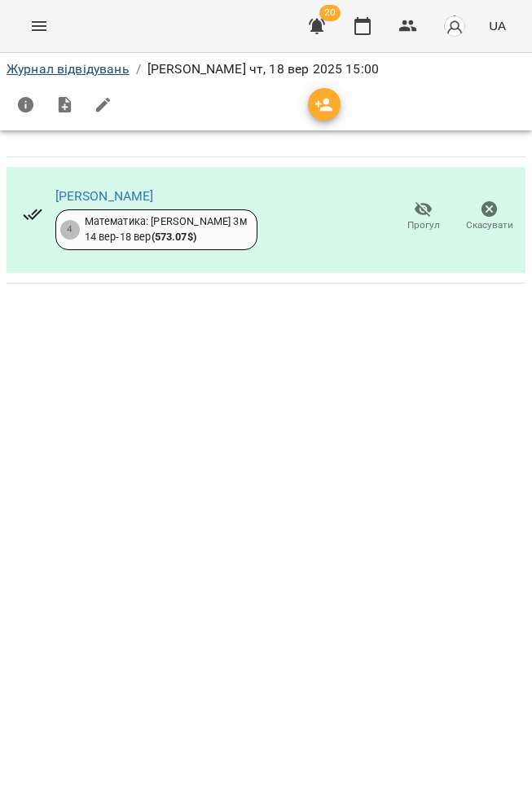 The height and width of the screenshot is (792, 532). What do you see at coordinates (424, 225) in the screenshot?
I see `span: Прогул` at bounding box center [424, 225].